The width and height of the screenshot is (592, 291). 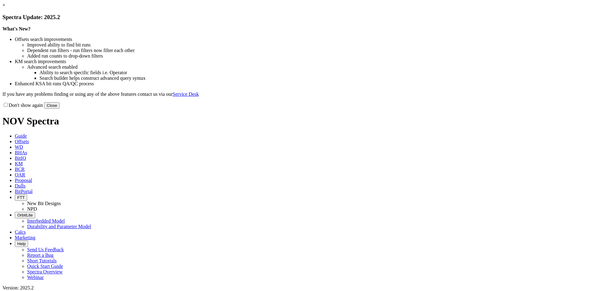 What do you see at coordinates (22, 105) in the screenshot?
I see `label: Don't show again` at bounding box center [22, 105].